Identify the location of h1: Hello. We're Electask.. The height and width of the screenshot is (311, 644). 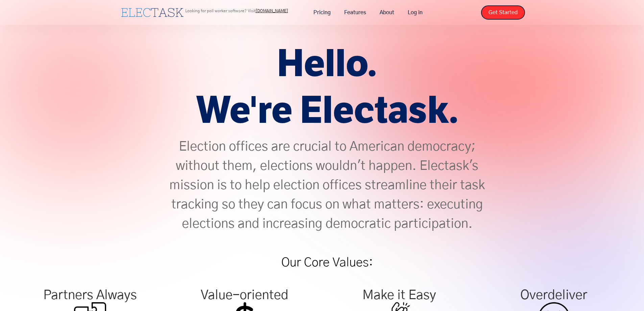
(327, 87).